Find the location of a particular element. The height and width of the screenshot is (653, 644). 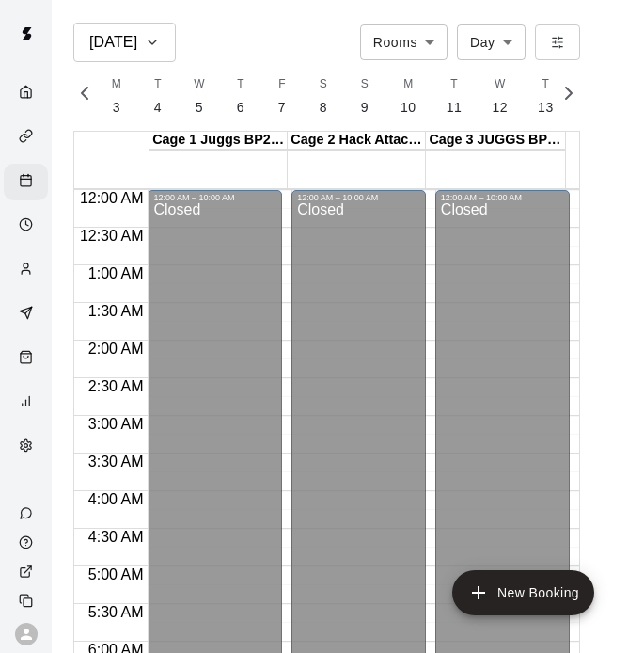

span: 12:00 AM is located at coordinates (112, 197).